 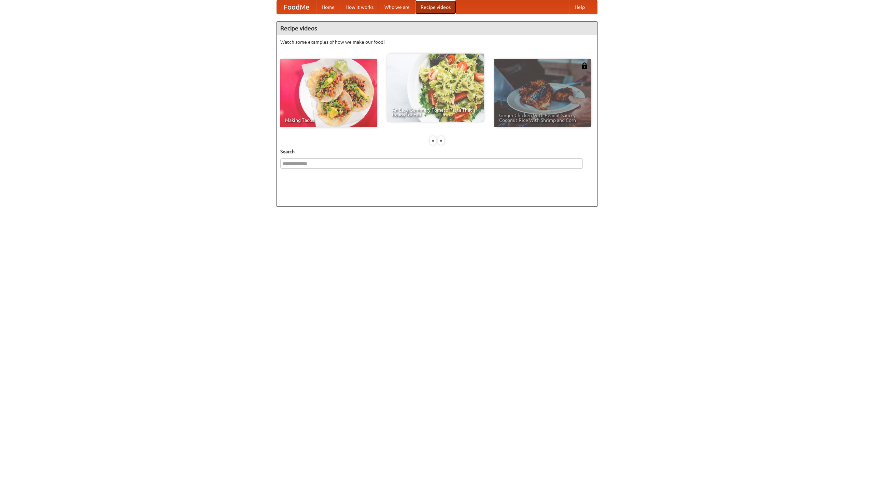 I want to click on span: An Easy, Summery Tomato Pasta That's Ready for Fall, so click(x=436, y=112).